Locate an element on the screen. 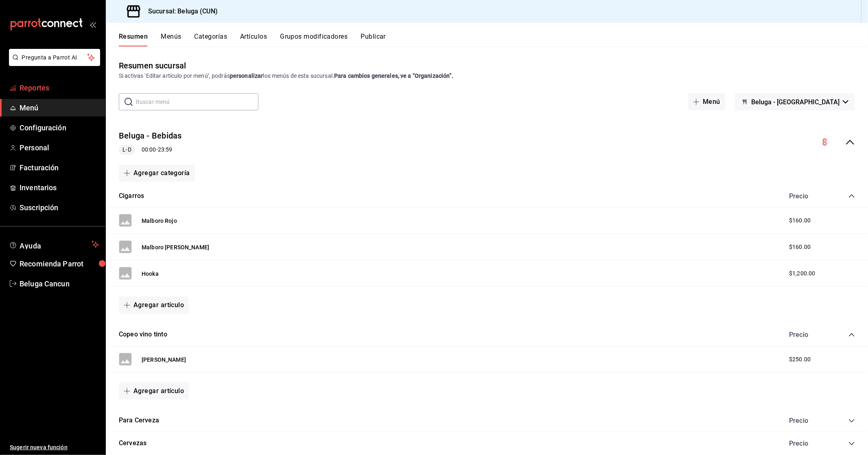 This screenshot has width=868, height=455. button: Hooka is located at coordinates (150, 273).